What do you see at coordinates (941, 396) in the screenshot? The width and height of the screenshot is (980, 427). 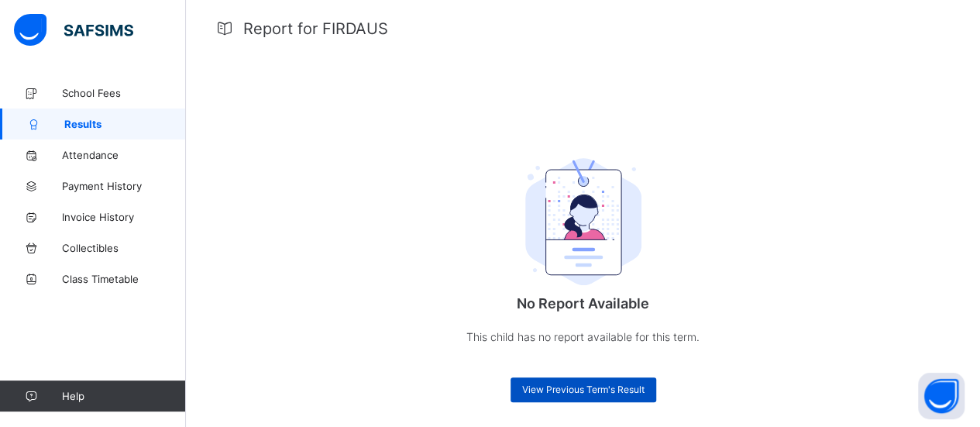 I see `button: Open asap` at bounding box center [941, 396].